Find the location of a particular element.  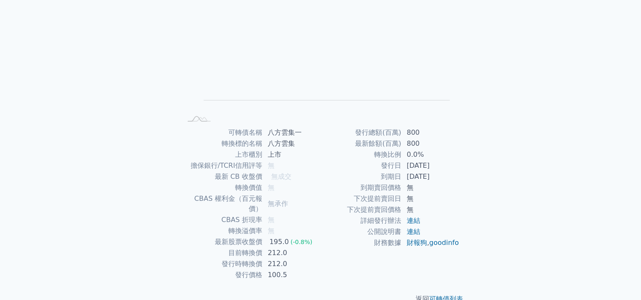

td: CBAS 折現率 is located at coordinates (222, 220).